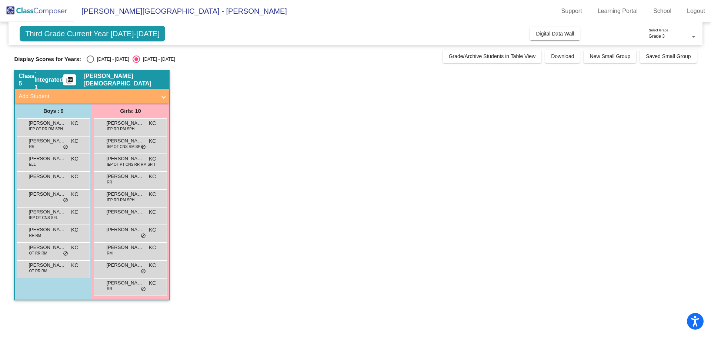  What do you see at coordinates (35, 236) in the screenshot?
I see `span: RR RM` at bounding box center [35, 236].